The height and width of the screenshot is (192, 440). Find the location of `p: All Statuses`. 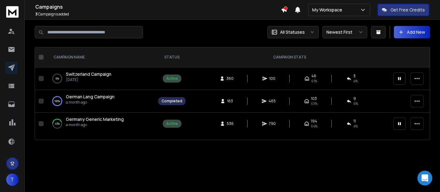

p: All Statuses is located at coordinates (293, 32).